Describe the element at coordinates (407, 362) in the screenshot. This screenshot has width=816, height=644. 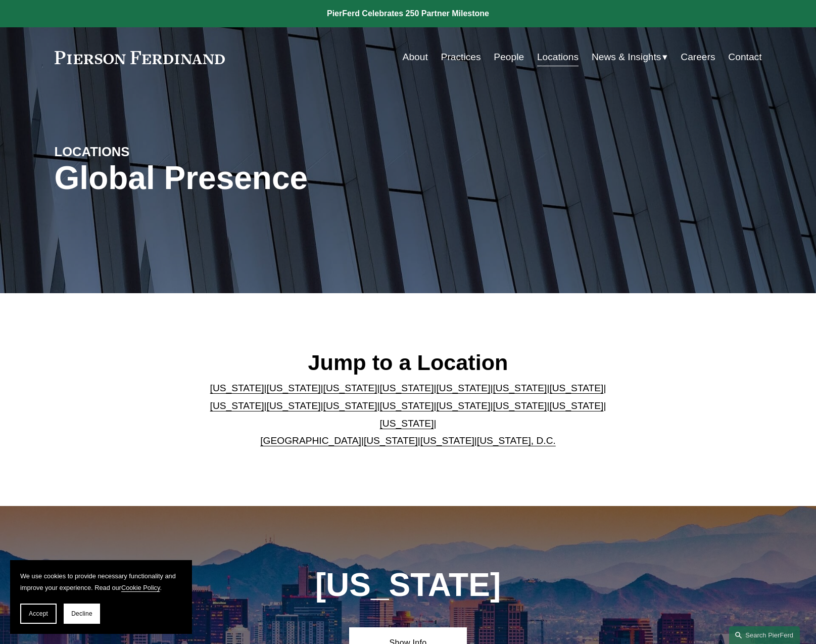
I see `h2: Jump to a Location` at that location.